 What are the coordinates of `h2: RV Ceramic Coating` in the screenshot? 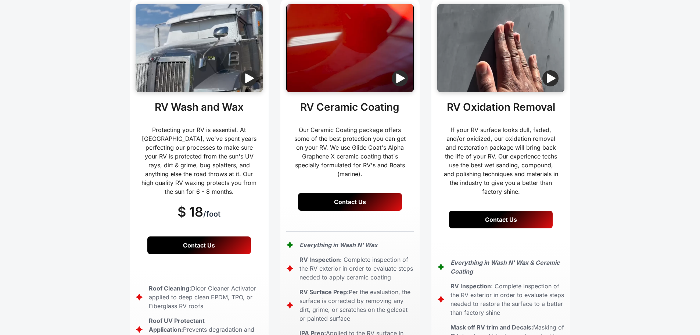 It's located at (350, 107).